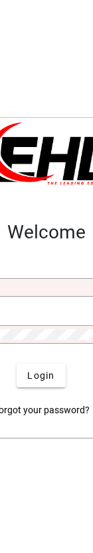 The height and width of the screenshot is (553, 93). What do you see at coordinates (40, 375) in the screenshot?
I see `span: Login` at bounding box center [40, 375].